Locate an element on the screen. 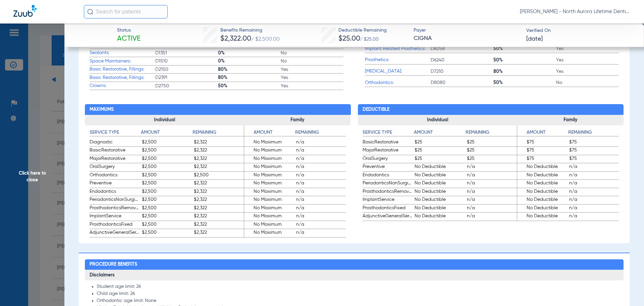  h4: Service Type is located at coordinates (389, 133).